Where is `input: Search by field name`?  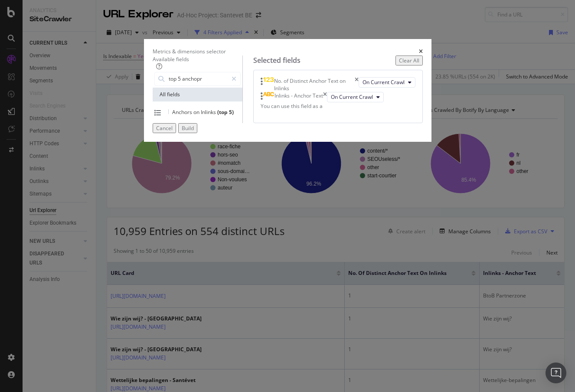 input: Search by field name is located at coordinates (198, 79).